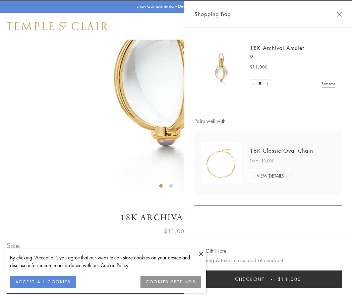 The image size is (352, 298). What do you see at coordinates (14, 245) in the screenshot?
I see `span: Size:` at bounding box center [14, 245].